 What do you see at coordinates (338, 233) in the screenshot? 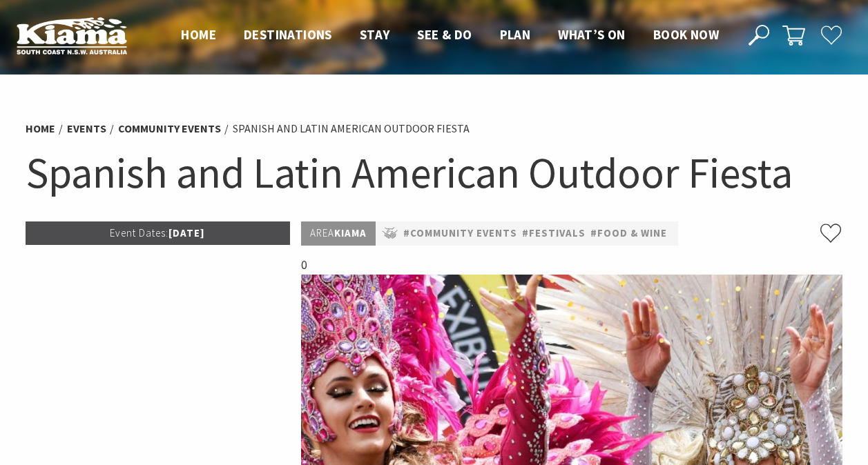
I see `p: Kiama` at bounding box center [338, 233].